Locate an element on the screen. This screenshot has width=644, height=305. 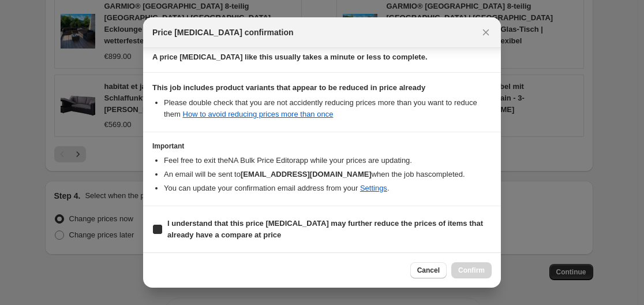
a: How to avoid reducing prices more than once is located at coordinates (258, 114).